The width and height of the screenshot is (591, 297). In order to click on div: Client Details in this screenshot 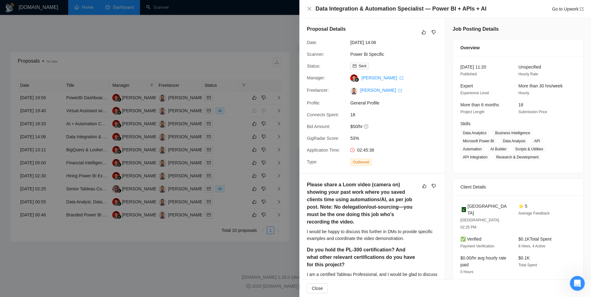, I will do `click(518, 187)`.